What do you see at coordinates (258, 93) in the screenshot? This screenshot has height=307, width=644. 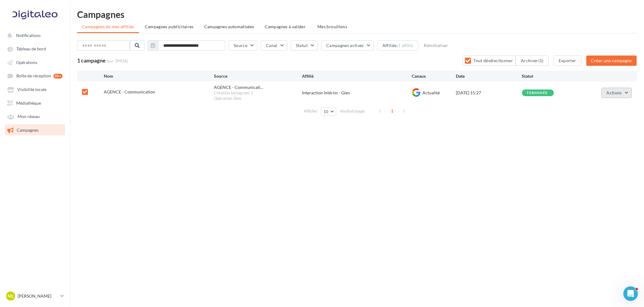 I see `div: Création Instagram 1` at bounding box center [258, 93].